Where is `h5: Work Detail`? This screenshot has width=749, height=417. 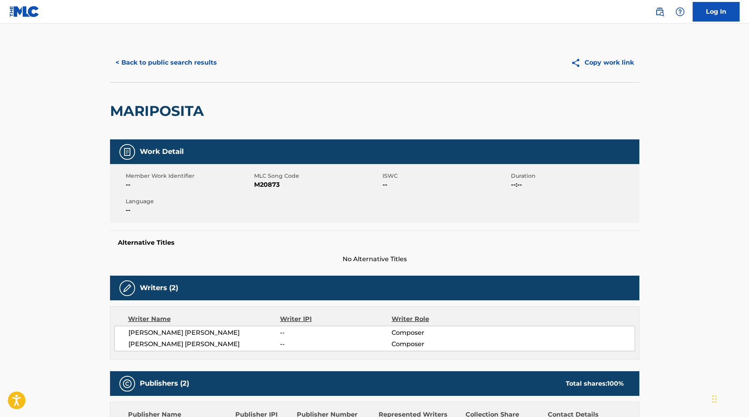
h5: Work Detail is located at coordinates (162, 152).